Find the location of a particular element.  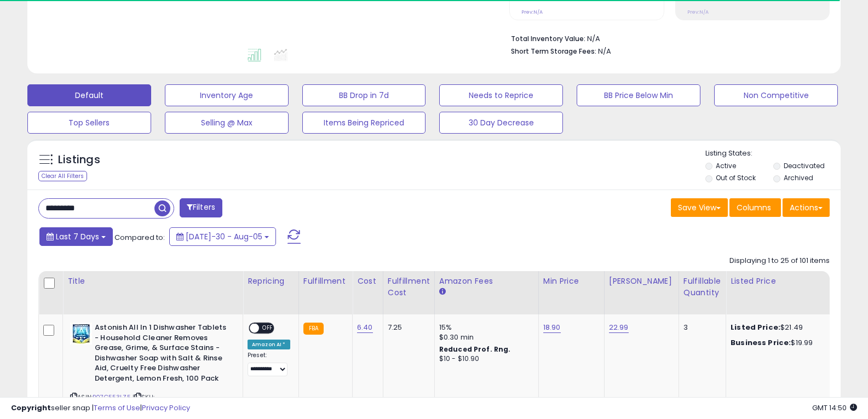

div: Listed Price is located at coordinates (777, 281).